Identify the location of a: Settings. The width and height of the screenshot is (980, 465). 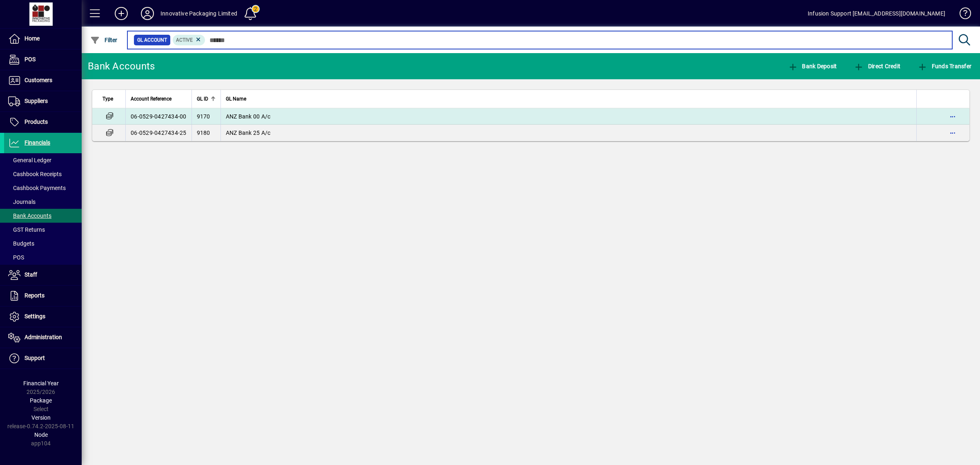
(43, 317).